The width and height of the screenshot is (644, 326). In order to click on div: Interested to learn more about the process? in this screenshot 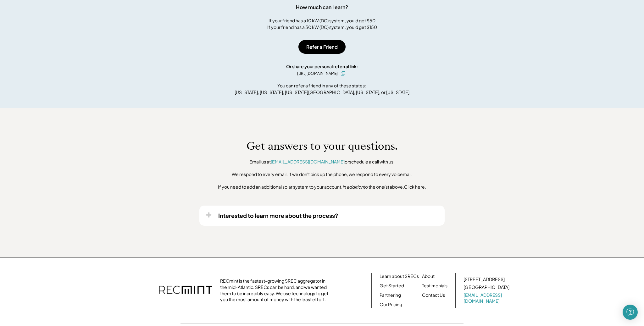, I will do `click(278, 215)`.